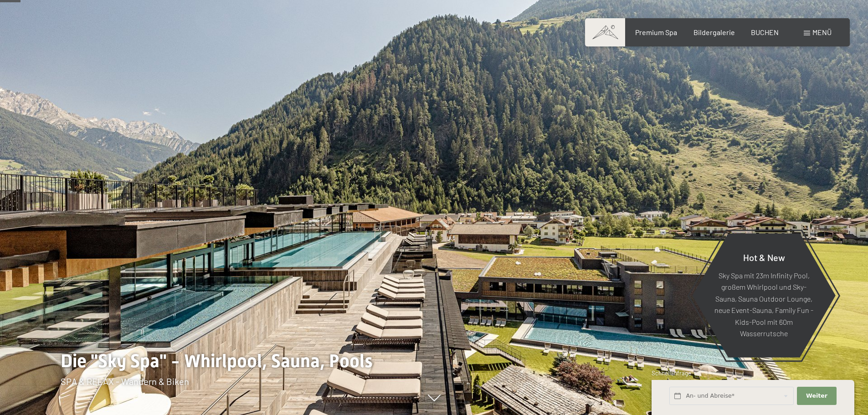  Describe the element at coordinates (822, 32) in the screenshot. I see `span: Menü` at that location.